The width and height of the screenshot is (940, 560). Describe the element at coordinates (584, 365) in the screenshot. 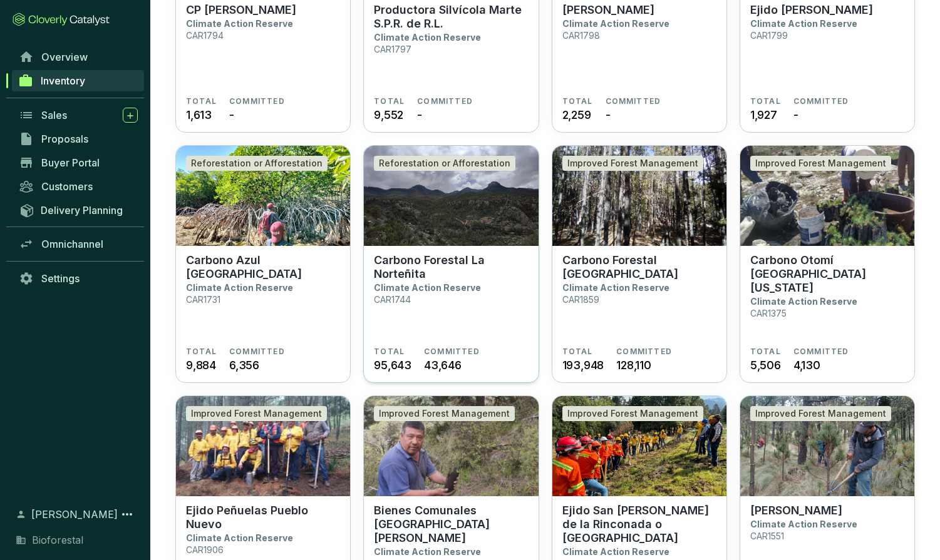

I see `span: 193,948` at that location.